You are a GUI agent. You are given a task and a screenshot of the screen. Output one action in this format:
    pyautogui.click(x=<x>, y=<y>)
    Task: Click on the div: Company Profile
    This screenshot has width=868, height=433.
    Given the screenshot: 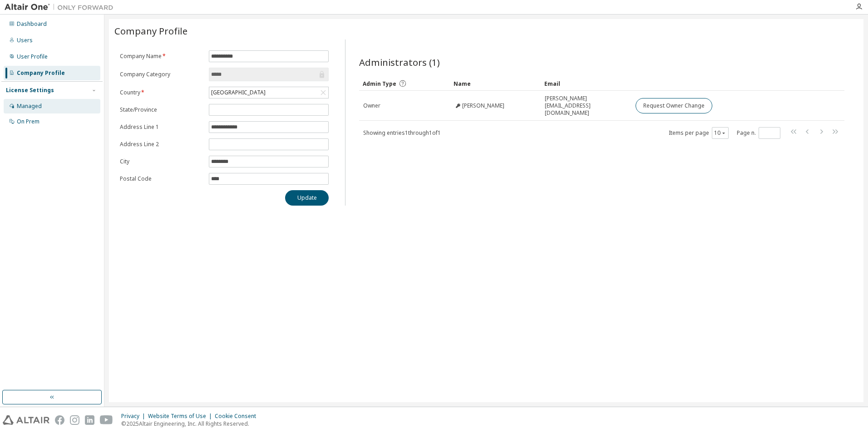 What is the action you would take?
    pyautogui.click(x=41, y=73)
    